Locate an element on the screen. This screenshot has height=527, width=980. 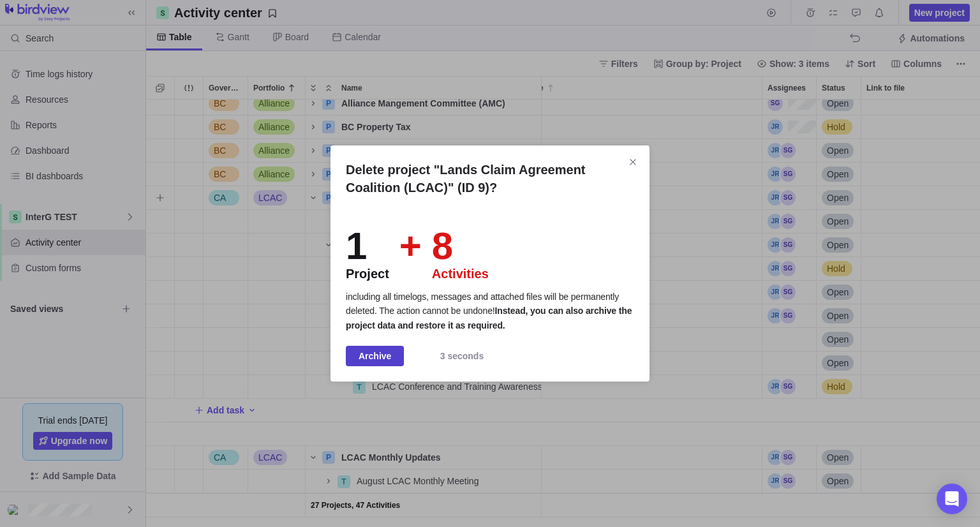
div: Delete project "Lands Claim Agreement Coalition (LCAC)" (ID 9)? is located at coordinates (490, 264).